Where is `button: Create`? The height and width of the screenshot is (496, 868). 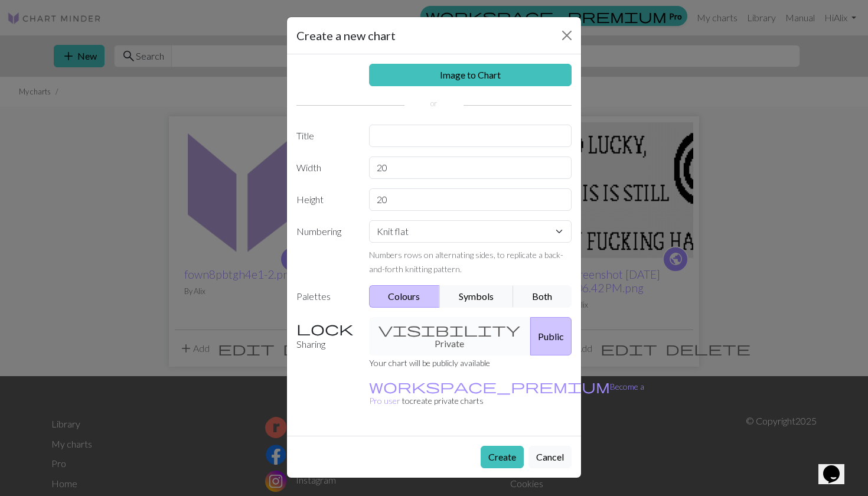
button: Create is located at coordinates (502, 457).